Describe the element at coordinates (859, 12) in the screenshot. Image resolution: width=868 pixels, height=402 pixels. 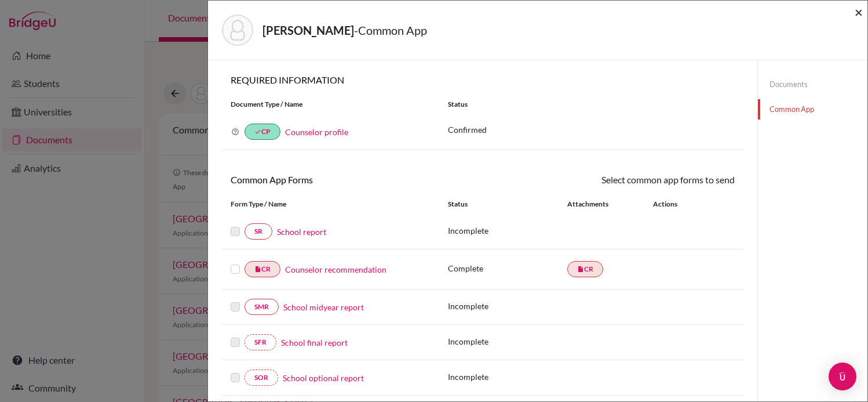
I see `button: Close` at that location.